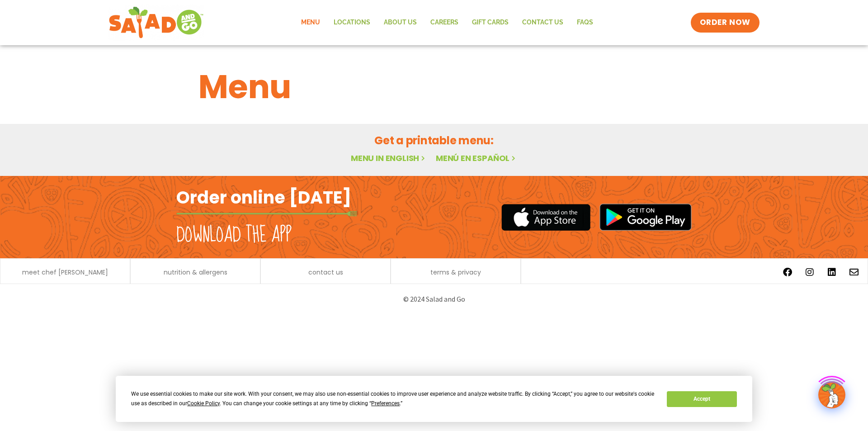 This screenshot has height=431, width=868. I want to click on span: Cookie Policy, so click(204, 403).